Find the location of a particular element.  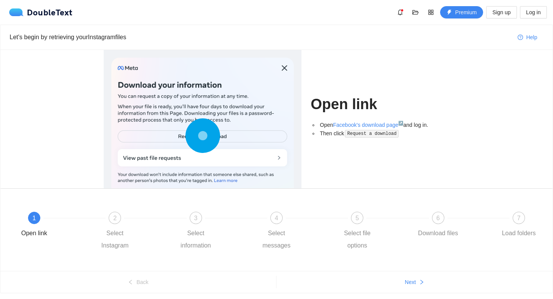

div: 4Select messages is located at coordinates (294, 231).